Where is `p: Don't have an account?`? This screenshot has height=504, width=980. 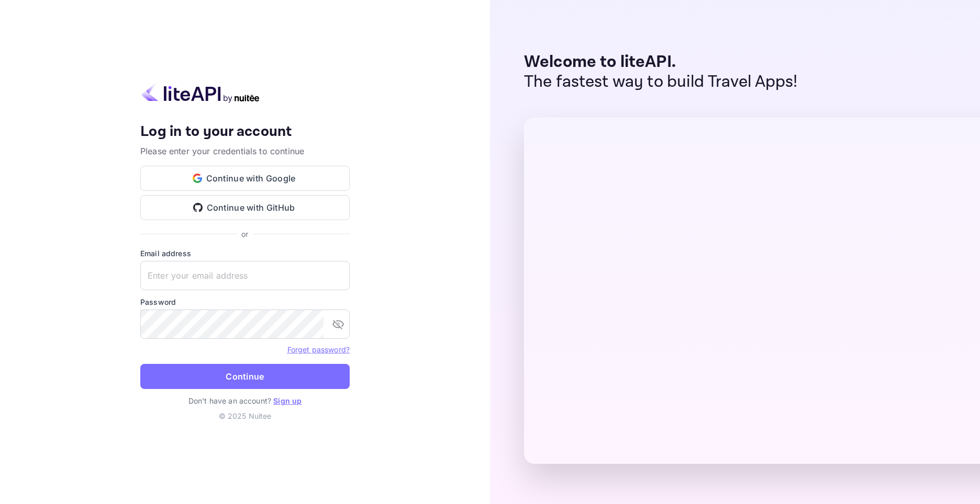
p: Don't have an account? is located at coordinates (245, 400).